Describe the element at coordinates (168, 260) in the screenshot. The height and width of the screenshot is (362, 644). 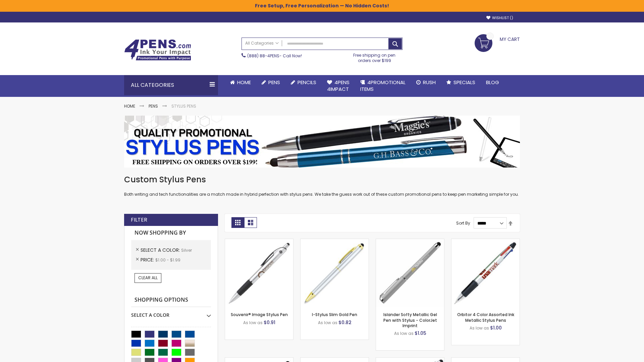
I see `span: $1.00 - $1.99` at that location.